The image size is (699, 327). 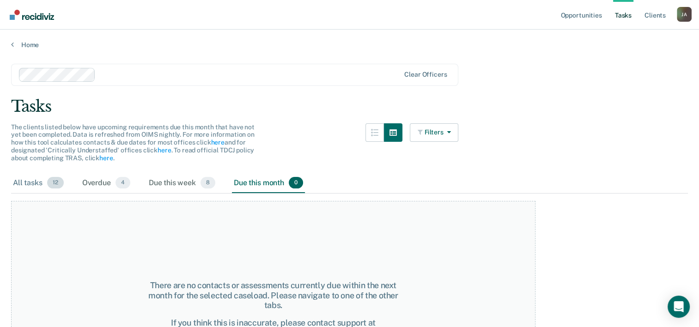 I want to click on img: Recidiviz, so click(x=32, y=15).